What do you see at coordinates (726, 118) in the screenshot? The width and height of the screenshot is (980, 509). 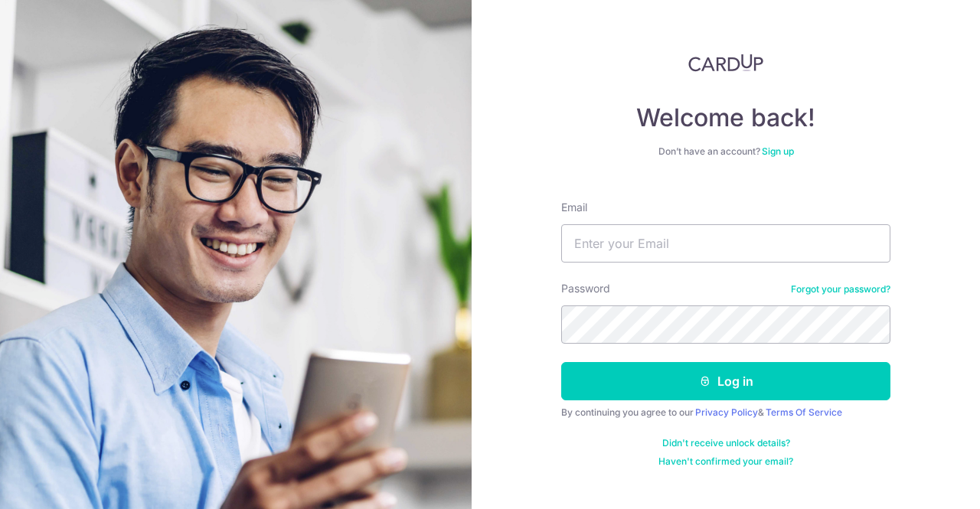 I see `h4: Welcome back!` at bounding box center [726, 118].